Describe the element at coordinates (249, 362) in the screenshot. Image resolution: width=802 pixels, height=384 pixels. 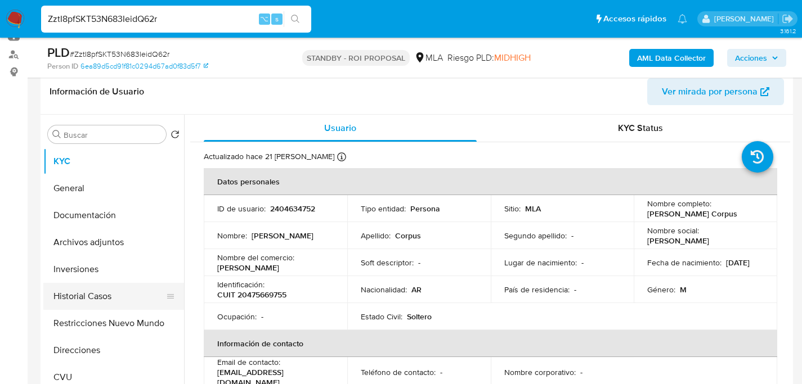
I see `p: Email de contacto :` at that location.